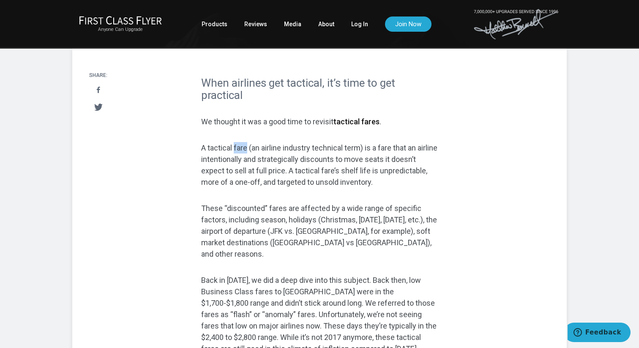  Describe the element at coordinates (293, 24) in the screenshot. I see `a: Media` at that location.